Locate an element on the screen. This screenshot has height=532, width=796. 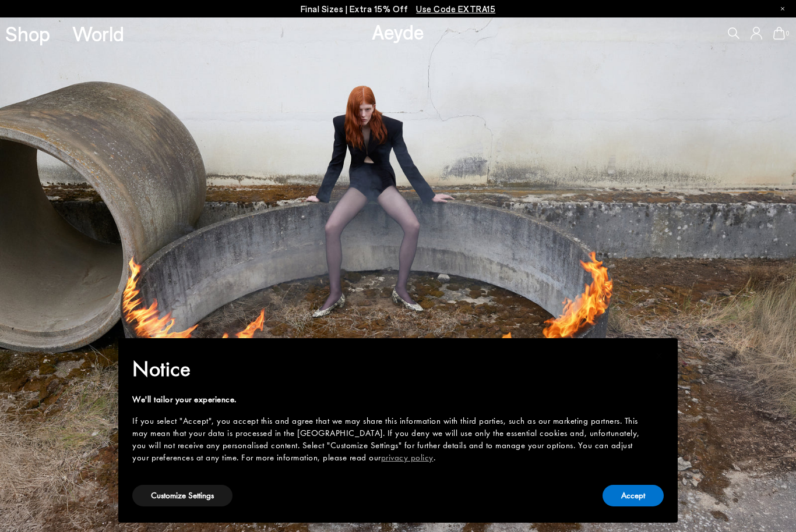
span: 0 is located at coordinates (788, 33).